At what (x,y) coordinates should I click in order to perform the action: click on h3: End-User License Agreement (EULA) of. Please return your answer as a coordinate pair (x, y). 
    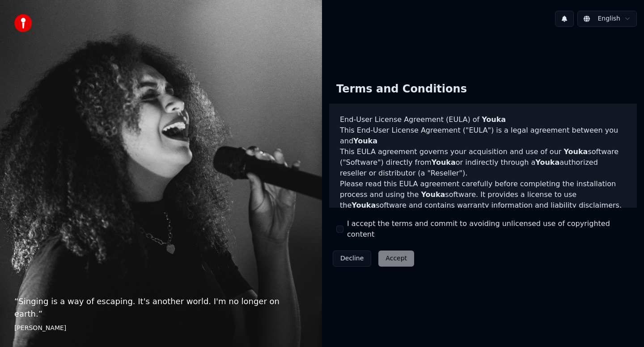
    Looking at the image, I should click on (483, 120).